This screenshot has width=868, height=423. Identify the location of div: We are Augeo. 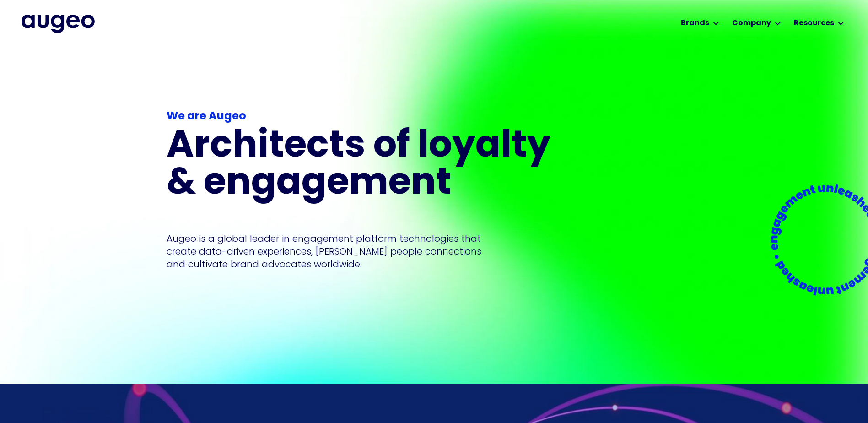
(365, 117).